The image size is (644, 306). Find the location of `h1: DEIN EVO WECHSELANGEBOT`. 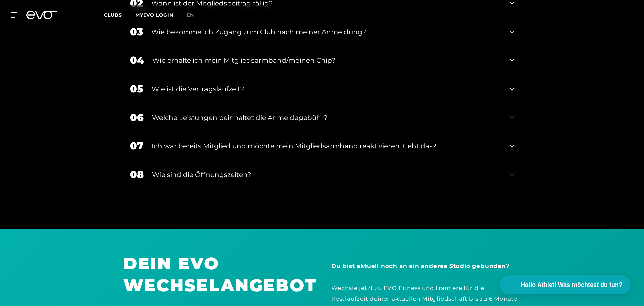

h1: DEIN EVO WECHSELANGEBOT is located at coordinates (218, 274).